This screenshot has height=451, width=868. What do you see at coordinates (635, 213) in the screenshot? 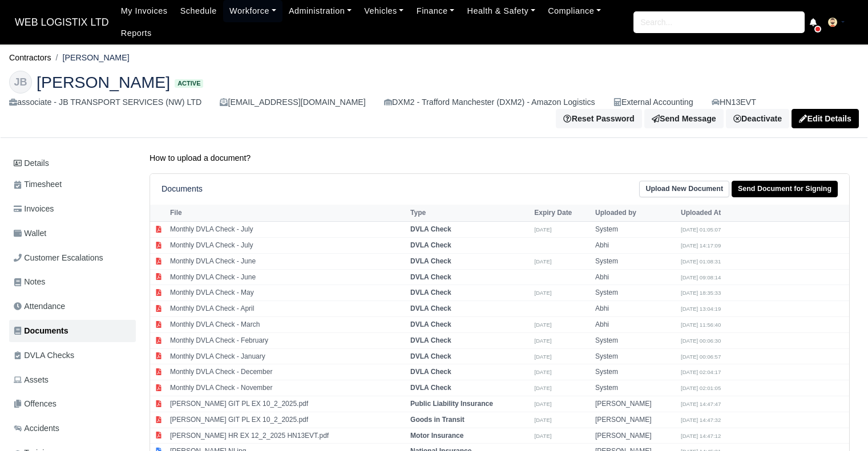
I see `th: Uploaded by` at bounding box center [635, 213].